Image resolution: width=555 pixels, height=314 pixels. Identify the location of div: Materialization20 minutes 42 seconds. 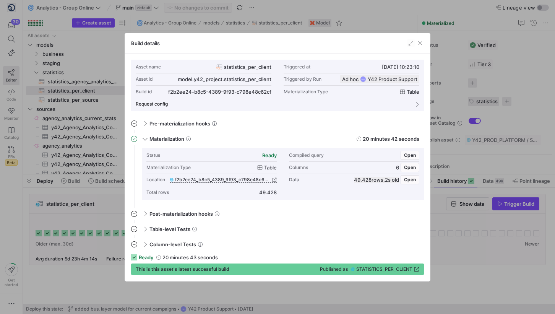
(278, 178).